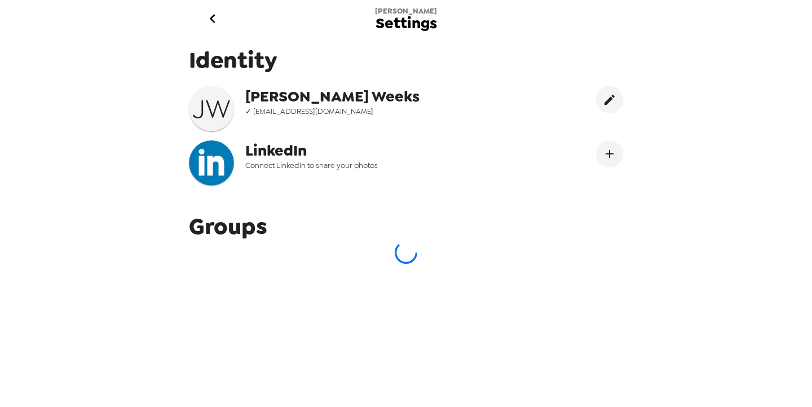 The image size is (812, 407). What do you see at coordinates (359, 151) in the screenshot?
I see `span: LinkedIn` at bounding box center [359, 151].